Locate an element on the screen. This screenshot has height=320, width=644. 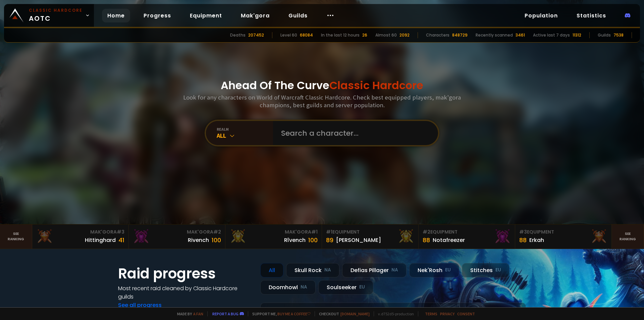
div: Defias Pillager is located at coordinates (374, 270).